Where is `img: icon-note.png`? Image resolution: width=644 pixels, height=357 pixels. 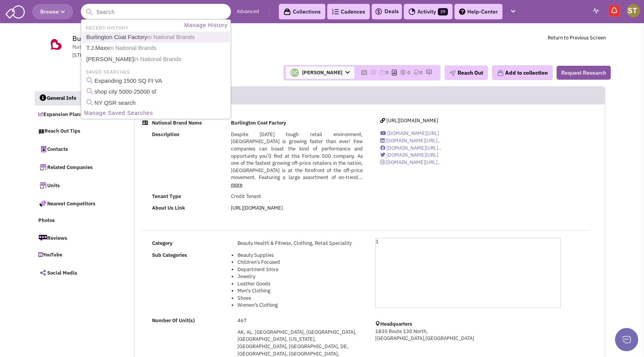 img: icon-note.png is located at coordinates (373, 73).